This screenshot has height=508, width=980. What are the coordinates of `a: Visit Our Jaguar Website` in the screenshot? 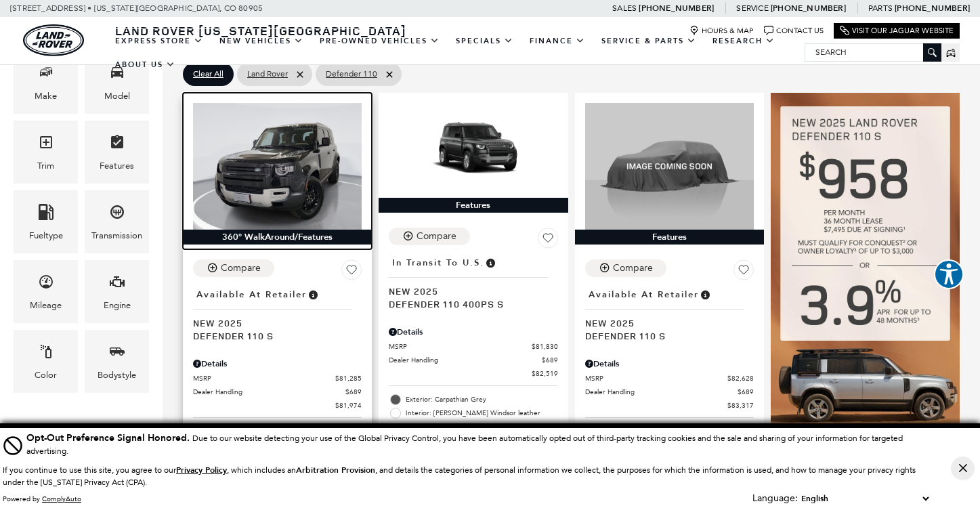 It's located at (897, 30).